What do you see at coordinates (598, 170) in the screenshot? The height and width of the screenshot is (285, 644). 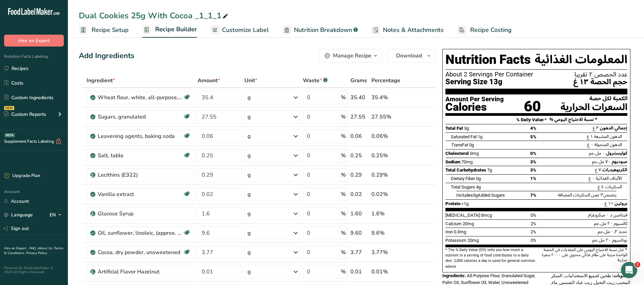 I see `span: ٧ غ` at bounding box center [598, 170].